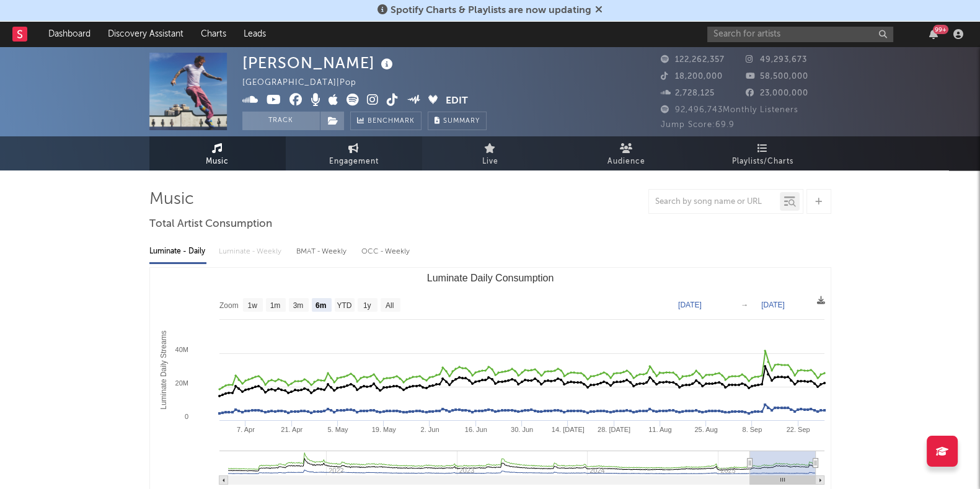 This screenshot has height=489, width=980. Describe the element at coordinates (521, 429) in the screenshot. I see `text: 30. Jun` at that location.